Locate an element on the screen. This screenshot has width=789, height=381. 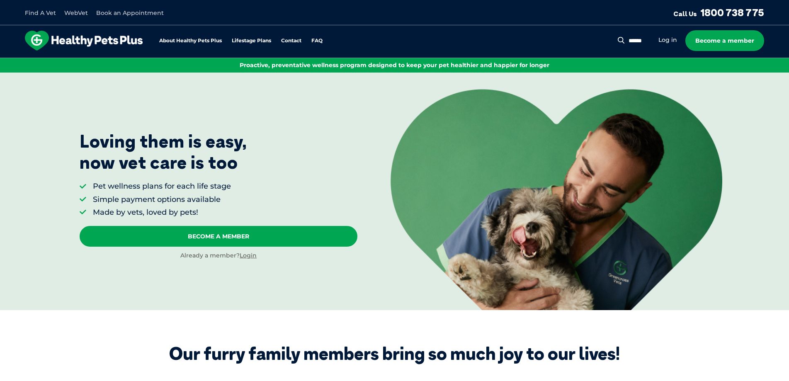
div: Already a member? is located at coordinates (219, 256).